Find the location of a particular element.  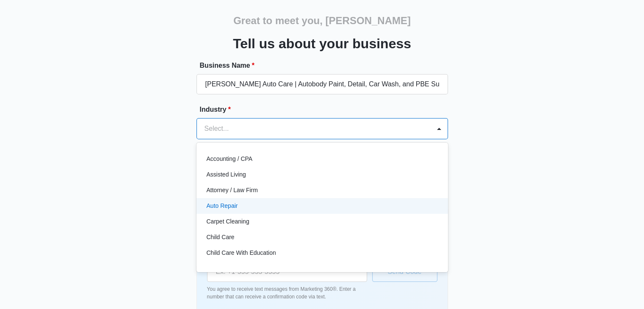

p: Child Care With Education is located at coordinates (242, 253).